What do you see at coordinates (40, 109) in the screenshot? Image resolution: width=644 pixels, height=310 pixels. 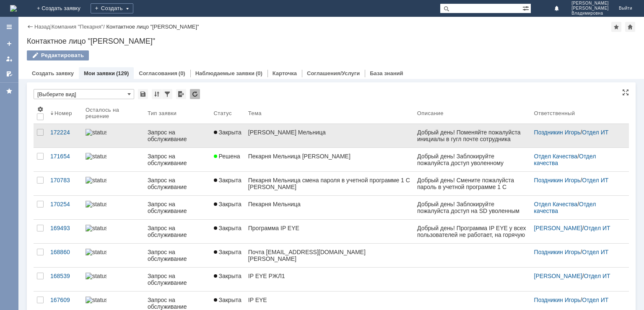 I see `span: Настройки` at bounding box center [40, 109].